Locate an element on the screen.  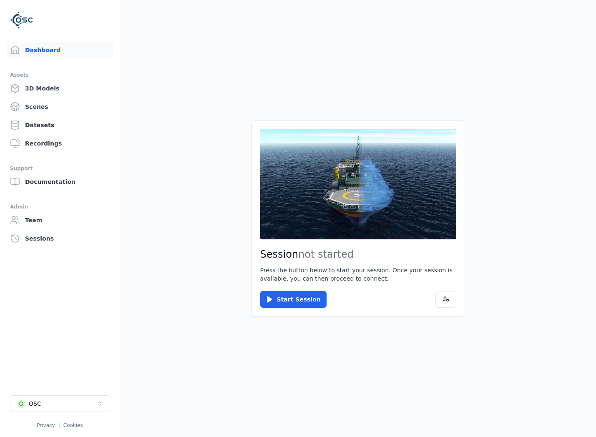
div: Assets is located at coordinates (60, 75).